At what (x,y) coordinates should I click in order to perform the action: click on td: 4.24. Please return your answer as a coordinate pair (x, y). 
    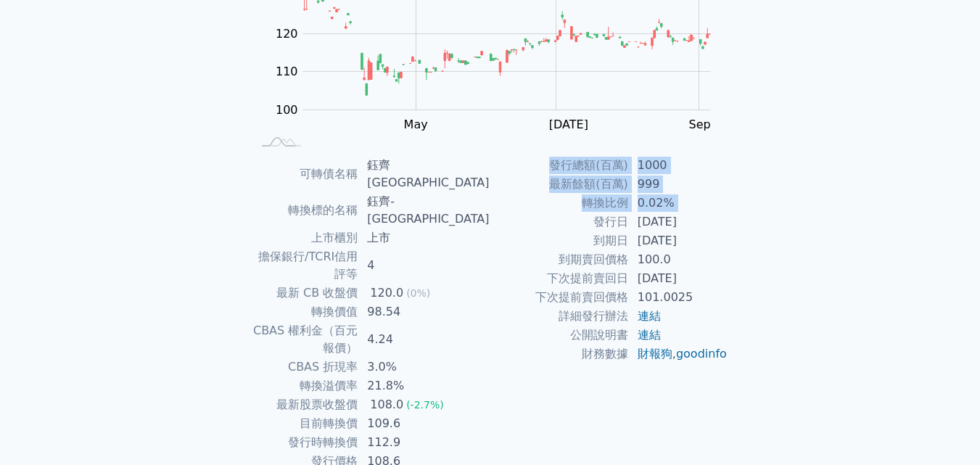
    Looking at the image, I should click on (423, 340).